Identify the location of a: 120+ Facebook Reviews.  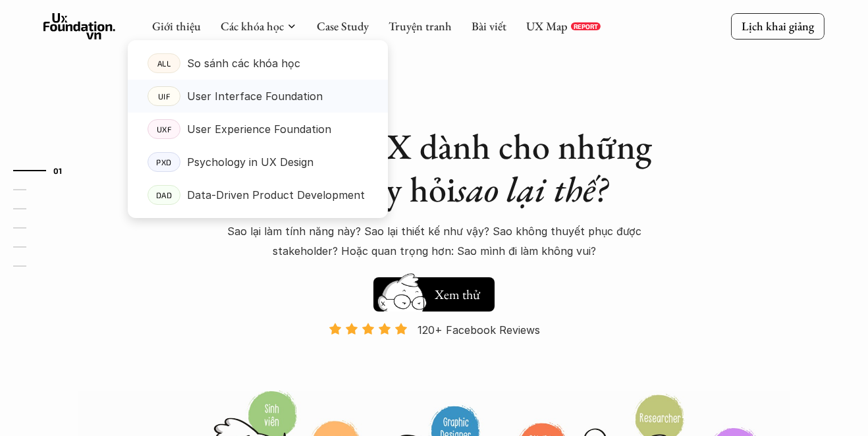
(434, 355).